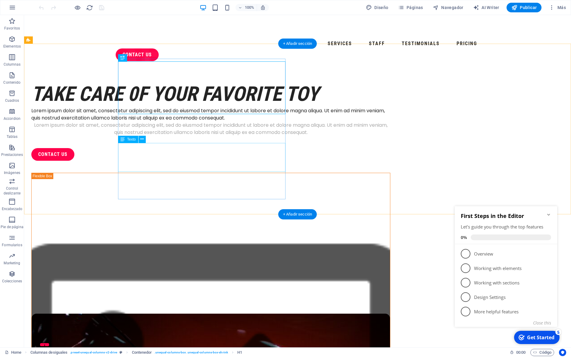 The width and height of the screenshot is (571, 357). I want to click on i: Volver a cargar página, so click(89, 8).